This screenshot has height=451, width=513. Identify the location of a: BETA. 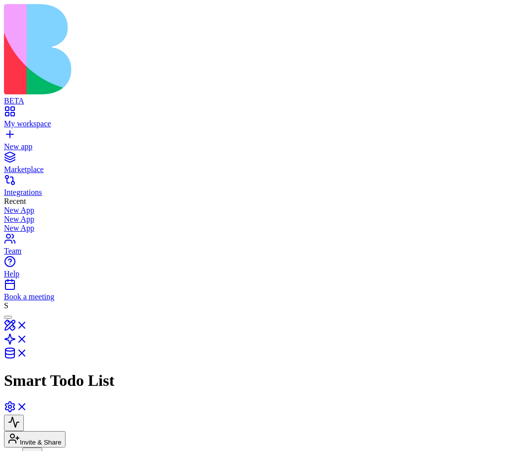
(256, 96).